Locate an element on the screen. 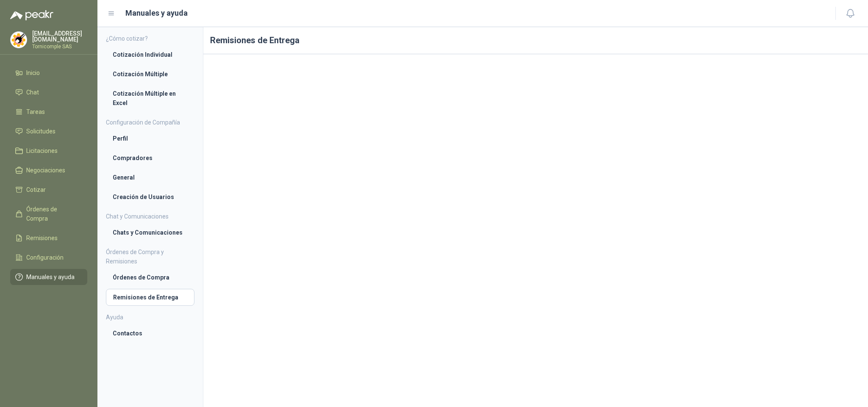 Image resolution: width=868 pixels, height=407 pixels. a: Compradores is located at coordinates (150, 158).